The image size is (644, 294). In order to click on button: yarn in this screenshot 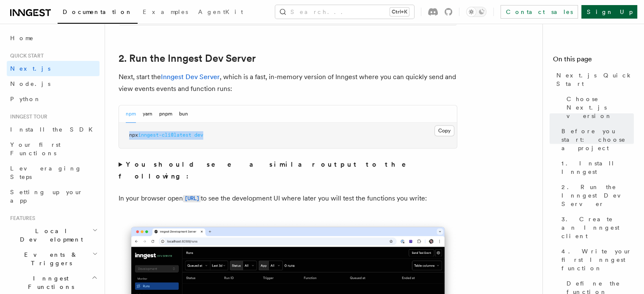, I will do `click(147, 114)`.